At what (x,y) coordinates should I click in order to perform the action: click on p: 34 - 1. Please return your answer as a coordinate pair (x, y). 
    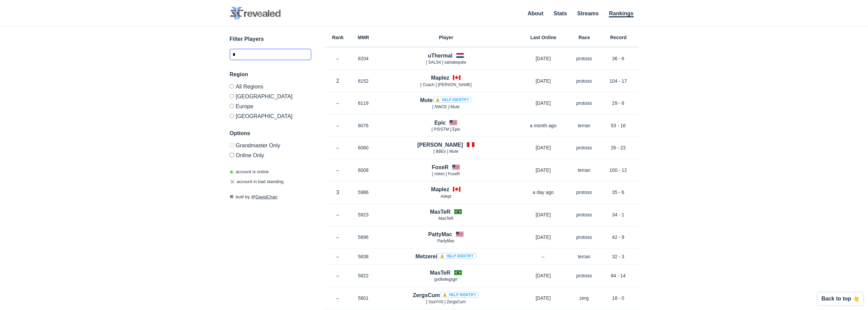
    Looking at the image, I should click on (618, 215).